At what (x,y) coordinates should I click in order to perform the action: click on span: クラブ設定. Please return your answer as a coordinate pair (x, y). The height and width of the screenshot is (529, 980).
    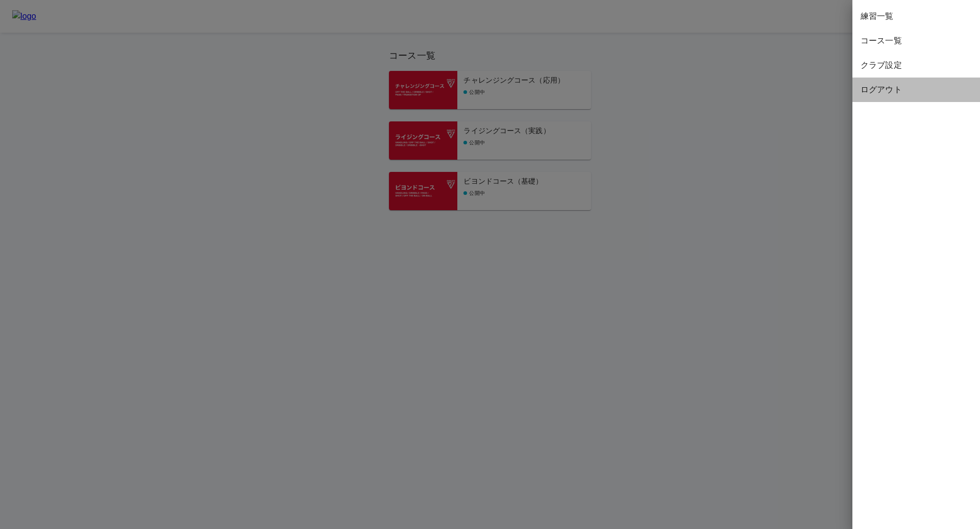
    Looking at the image, I should click on (916, 66).